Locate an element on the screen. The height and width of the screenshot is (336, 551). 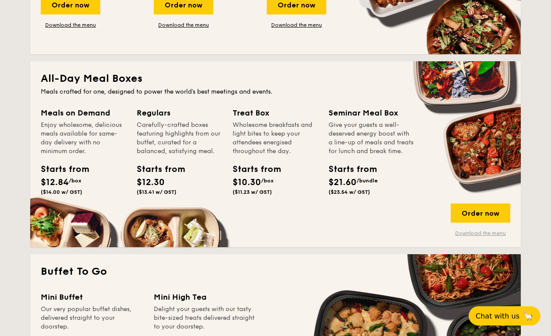
div: Delight your guests with our tasty bite-sized treats delivered straight to your doorstep. is located at coordinates (205, 318).